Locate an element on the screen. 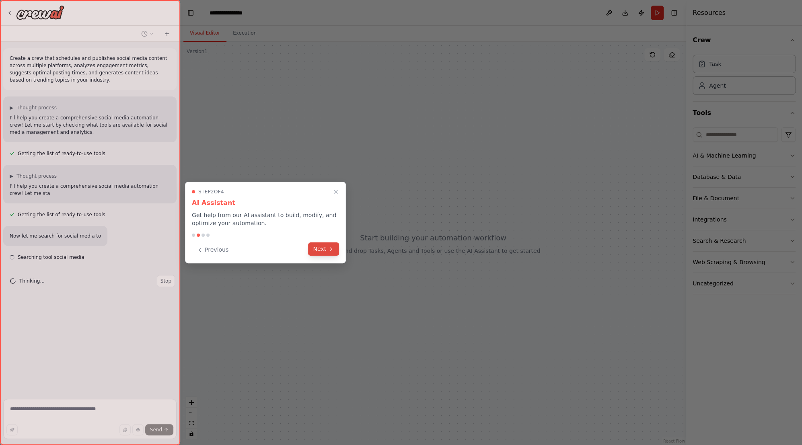 The image size is (802, 445). button: Hide left sidebar is located at coordinates (191, 13).